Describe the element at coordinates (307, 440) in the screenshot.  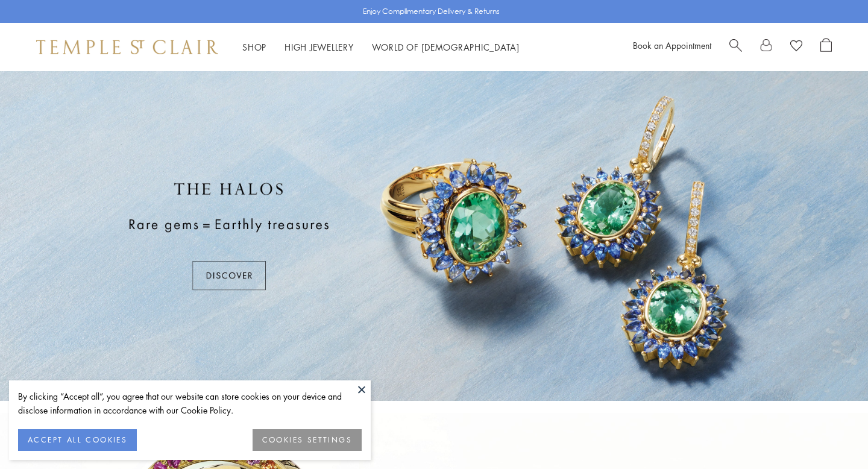
I see `button: COOKIES SETTINGS` at that location.